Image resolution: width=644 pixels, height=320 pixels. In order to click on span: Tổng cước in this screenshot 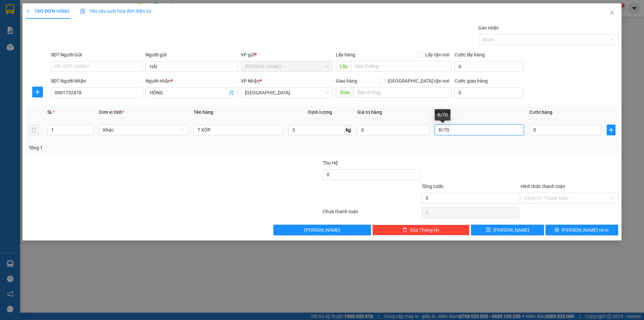, I will do `click(433, 186)`.